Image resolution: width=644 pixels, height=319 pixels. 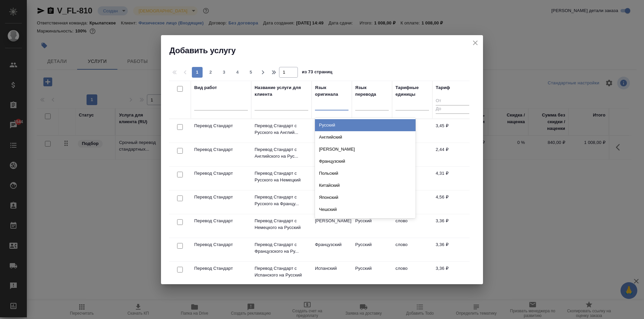 What do you see at coordinates (365, 137) in the screenshot?
I see `div: Английский` at bounding box center [365, 137].